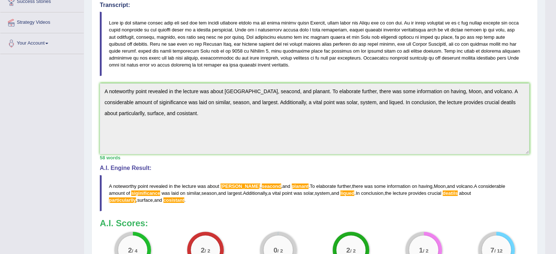 The image size is (556, 254). I want to click on span: Possible spelling mistake found. (did you mean: plan ant), so click(300, 186).